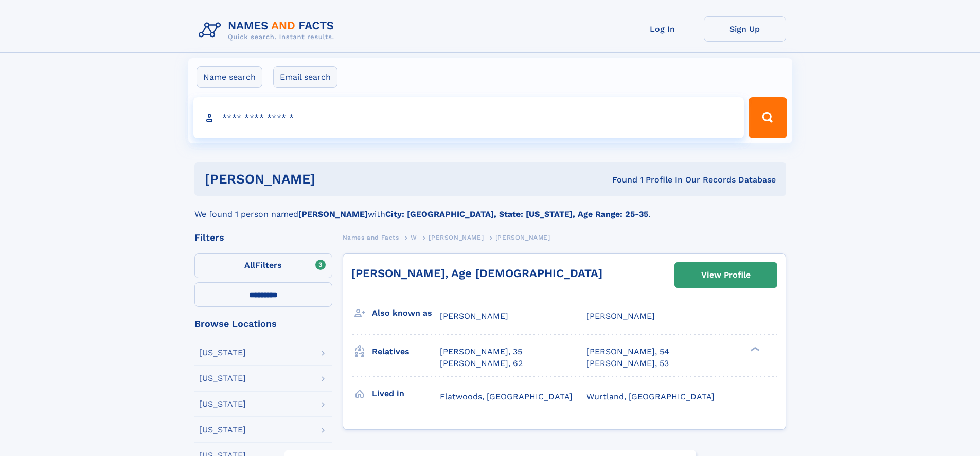 The height and width of the screenshot is (456, 980). I want to click on a: Log In, so click(662, 29).